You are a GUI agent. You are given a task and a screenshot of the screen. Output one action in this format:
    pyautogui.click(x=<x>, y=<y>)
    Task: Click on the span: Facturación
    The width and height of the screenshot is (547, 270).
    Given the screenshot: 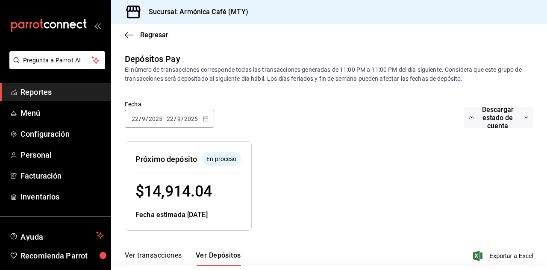 What is the action you would take?
    pyautogui.click(x=62, y=176)
    